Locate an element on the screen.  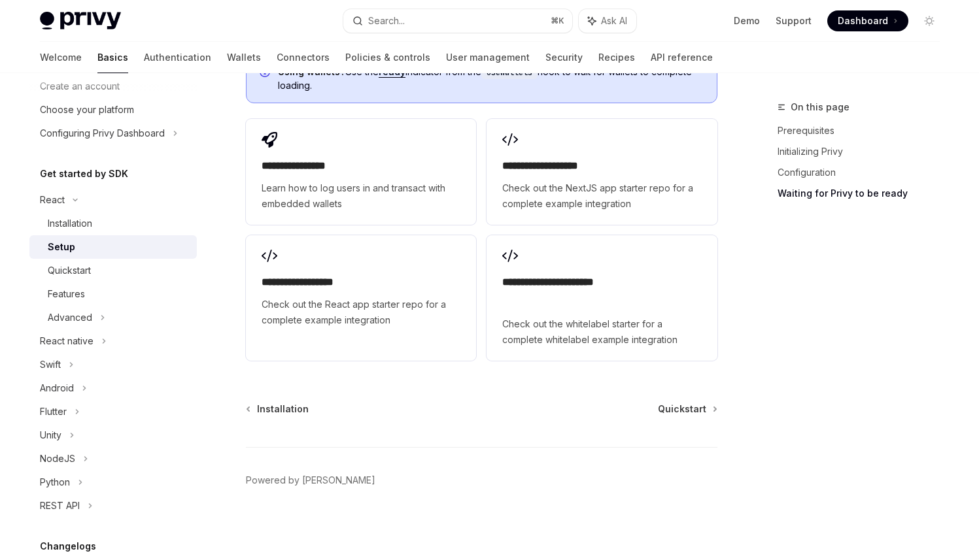
h5: Get started by SDK is located at coordinates (84, 174).